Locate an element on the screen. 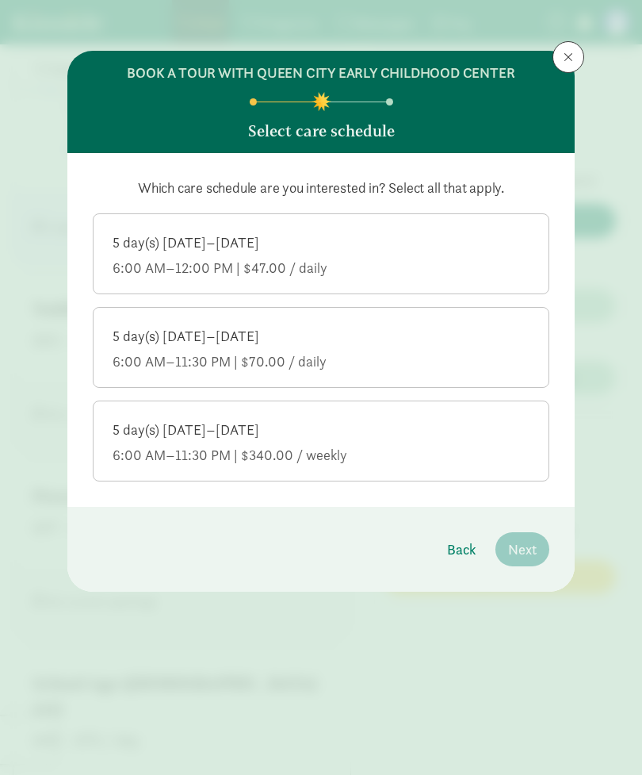 This screenshot has width=642, height=775. div: 6:00 AM–12:00 PM | $47.00 / daily is located at coordinates (321, 268).